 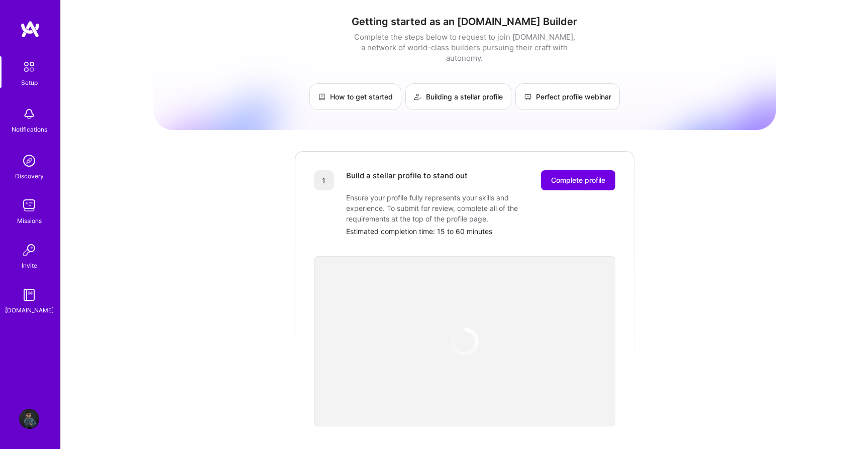 What do you see at coordinates (322, 97) in the screenshot?
I see `img: How to get started` at bounding box center [322, 97].